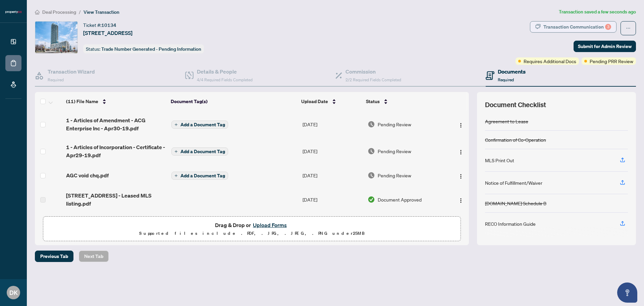 This screenshot has height=306, width=644. I want to click on th: Status, so click(404, 101).